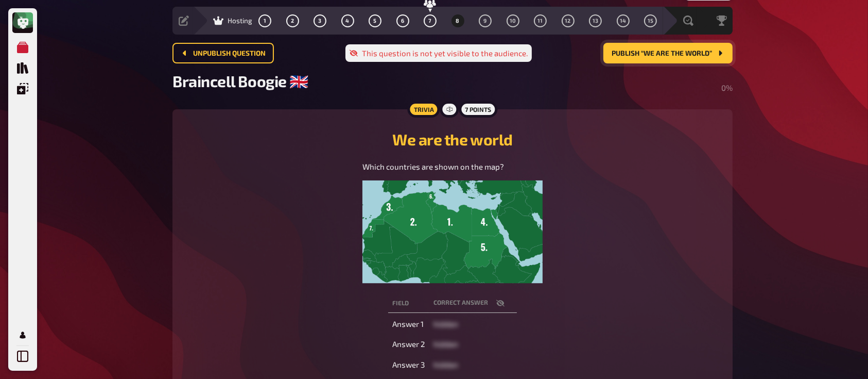 This screenshot has width=868, height=379. Describe the element at coordinates (623, 21) in the screenshot. I see `button: 14` at that location.